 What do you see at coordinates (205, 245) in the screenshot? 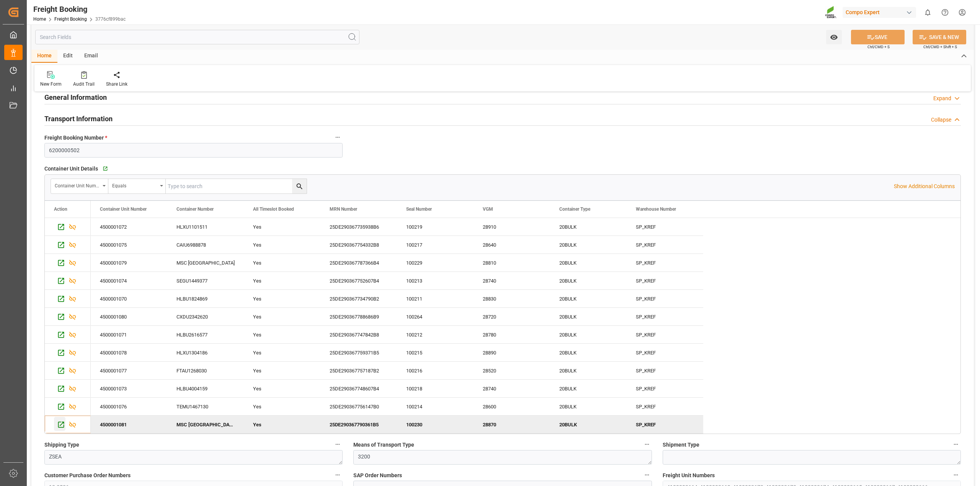
I see `div: CAIU6988878` at bounding box center [205, 245].